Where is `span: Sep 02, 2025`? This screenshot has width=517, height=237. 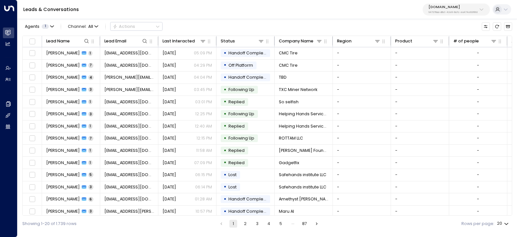 span: Sep 02, 2025 is located at coordinates (169, 126).